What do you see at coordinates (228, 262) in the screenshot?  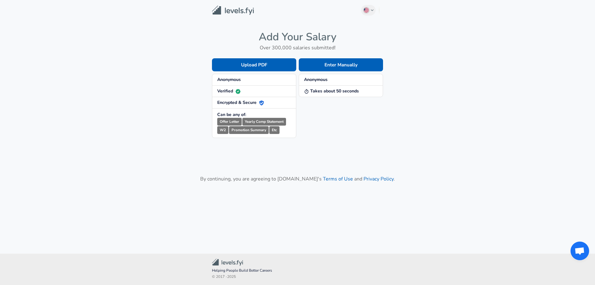 I see `img: Levels.fyi Community` at bounding box center [228, 262].